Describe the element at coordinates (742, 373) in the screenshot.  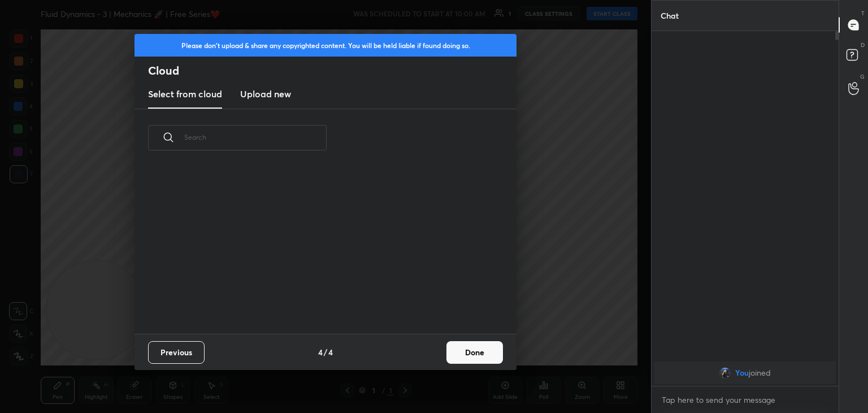
I see `span: You` at that location.